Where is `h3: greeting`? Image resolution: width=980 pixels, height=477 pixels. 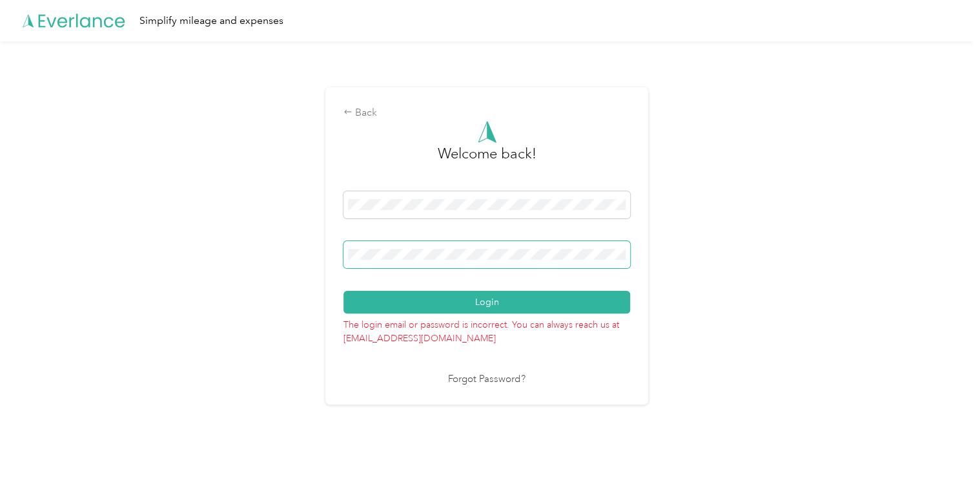 h3: greeting is located at coordinates (487, 160).